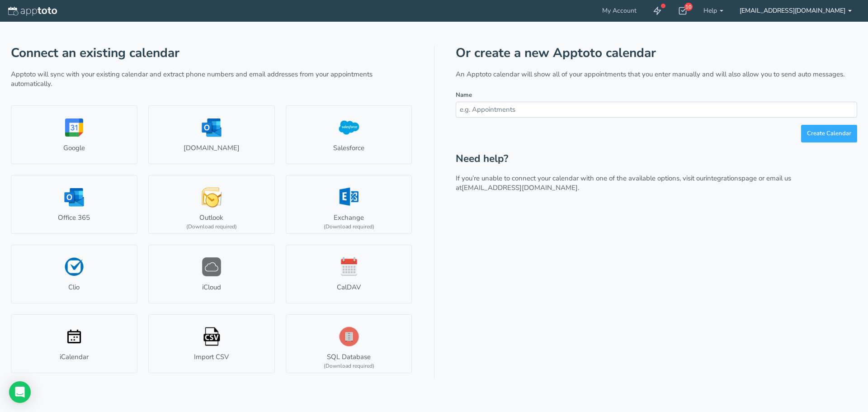 This screenshot has width=868, height=412. Describe the element at coordinates (74, 344) in the screenshot. I see `a: iCalendar` at that location.